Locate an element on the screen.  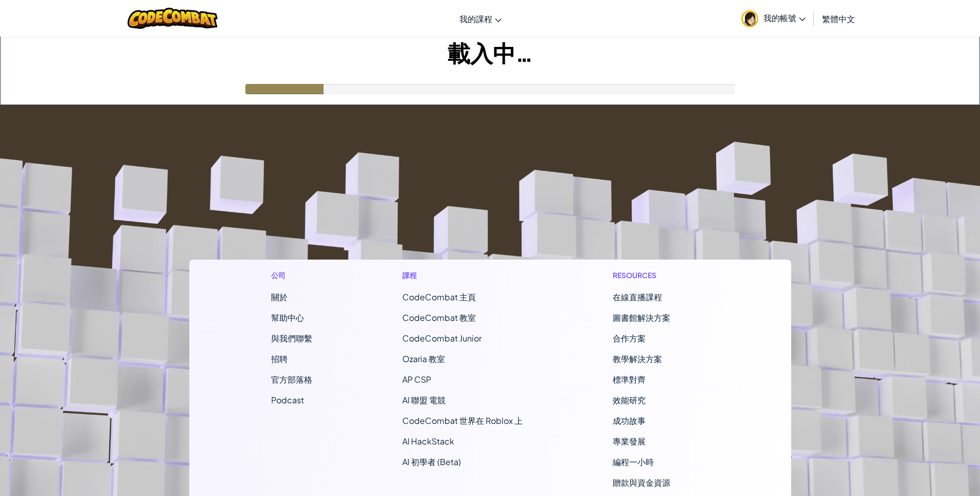
a: 專業發展 is located at coordinates (629, 441).